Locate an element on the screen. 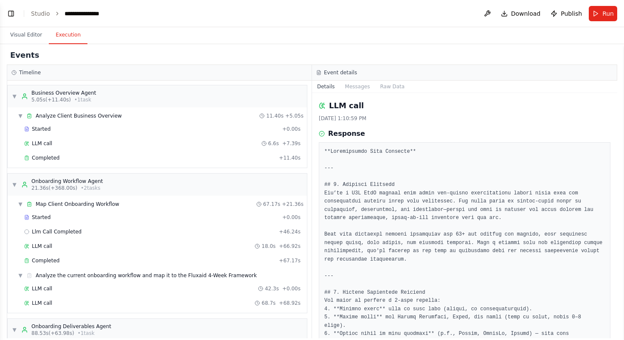 Image resolution: width=624 pixels, height=340 pixels. button: Publish is located at coordinates (566, 14).